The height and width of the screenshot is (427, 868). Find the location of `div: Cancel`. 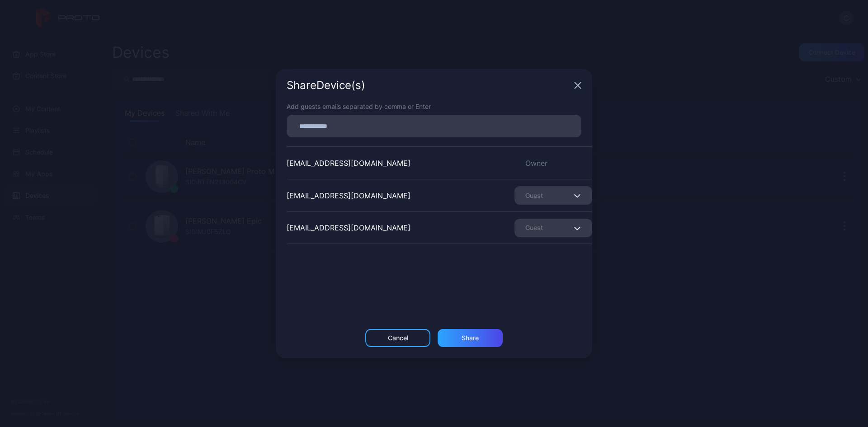

div: Cancel is located at coordinates (398, 338).